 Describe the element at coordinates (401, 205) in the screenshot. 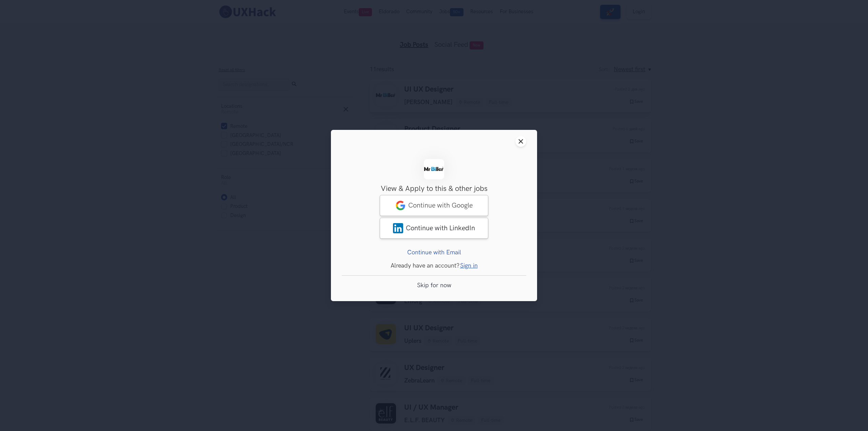

I see `img: google` at that location.